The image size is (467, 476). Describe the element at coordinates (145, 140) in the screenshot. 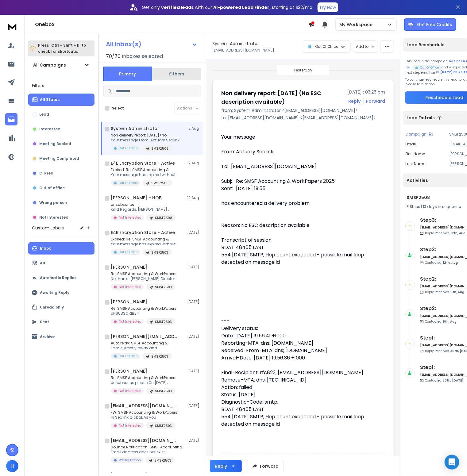

I see `p: Your message From: Actuary Sealink` at that location.